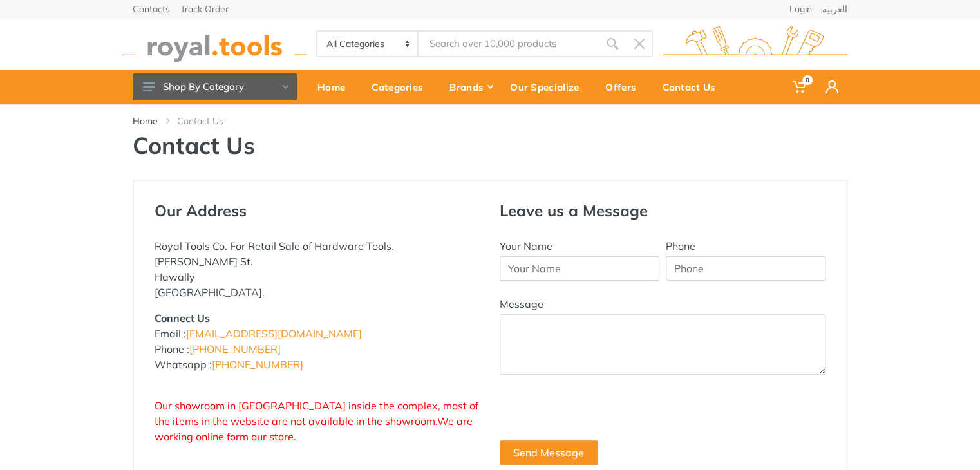 This screenshot has width=980, height=470. Describe the element at coordinates (182, 318) in the screenshot. I see `strong: Connect Us` at that location.